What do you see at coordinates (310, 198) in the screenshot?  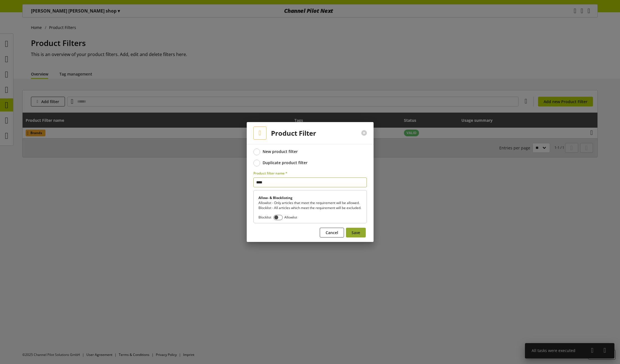 I see `h3: Allow- & Blocklisting` at bounding box center [310, 198].